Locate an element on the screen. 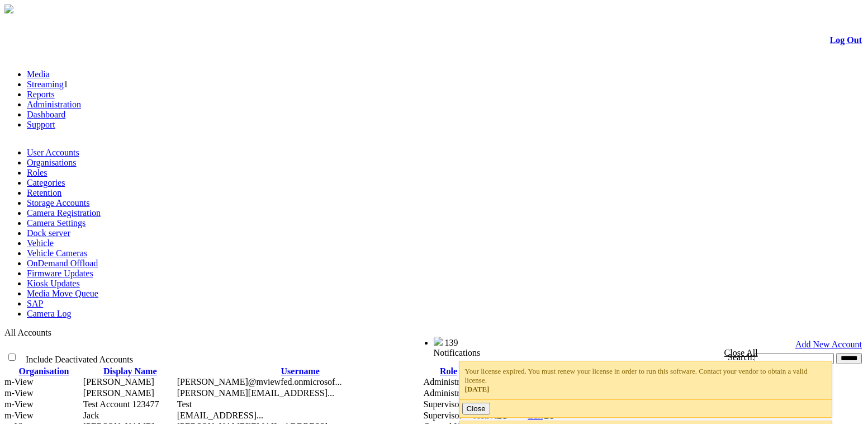  span: jill@mviewfed.onmicrosoft.com is located at coordinates (256, 393).